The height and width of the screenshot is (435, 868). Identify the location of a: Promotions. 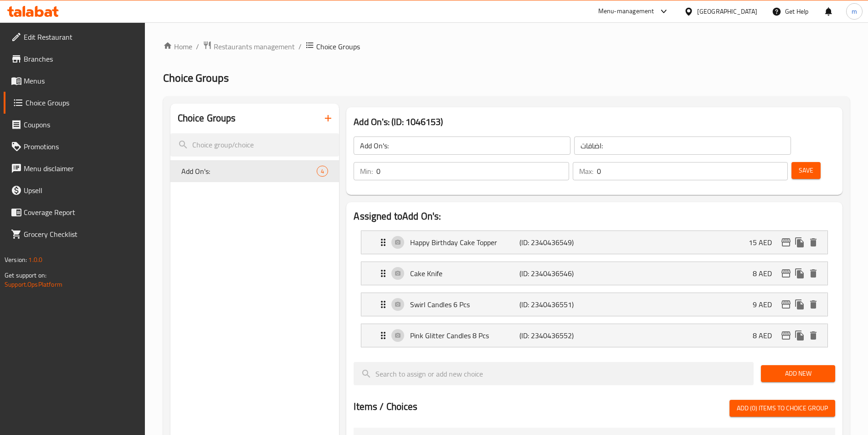
(75, 146).